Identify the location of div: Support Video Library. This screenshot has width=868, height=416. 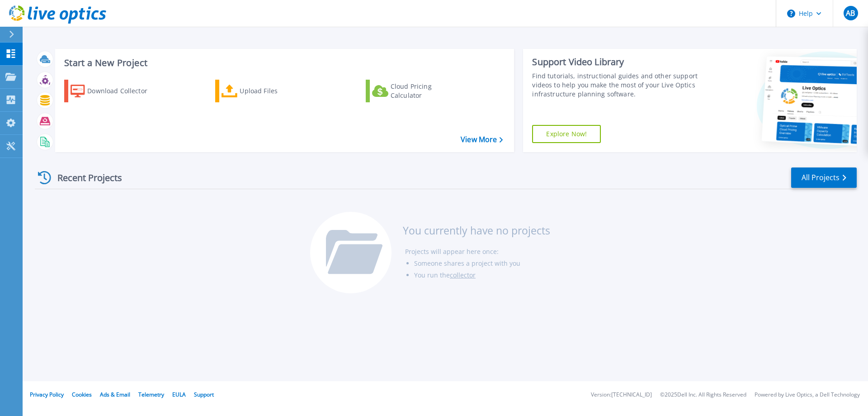
(617, 62).